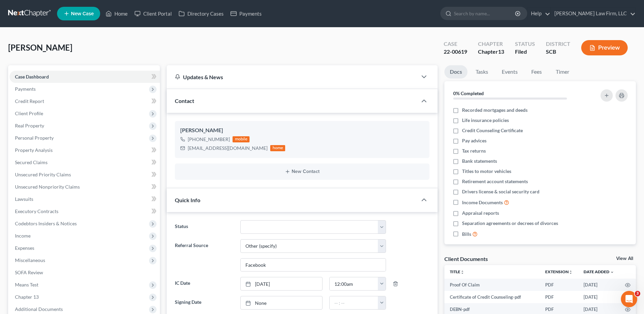  What do you see at coordinates (30, 260) in the screenshot?
I see `span: Miscellaneous` at bounding box center [30, 260].